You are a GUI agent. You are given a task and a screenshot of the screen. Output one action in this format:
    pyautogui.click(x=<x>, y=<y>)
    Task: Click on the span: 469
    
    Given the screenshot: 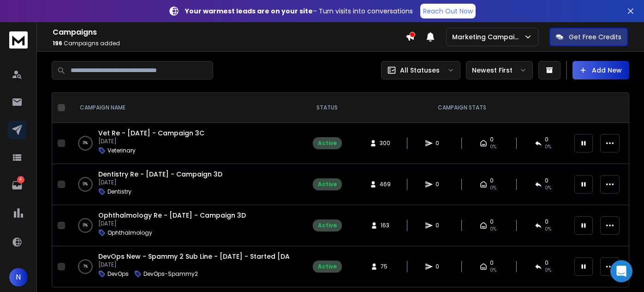 What is the action you would take?
    pyautogui.click(x=385, y=184)
    